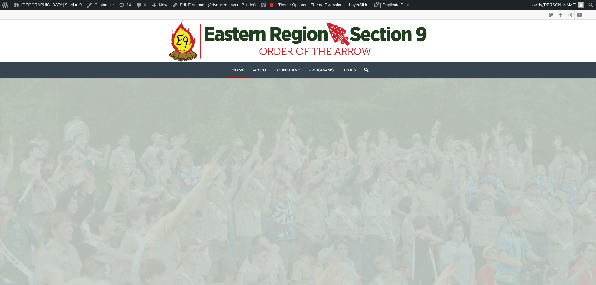 Image resolution: width=596 pixels, height=285 pixels. What do you see at coordinates (321, 70) in the screenshot?
I see `a: Programs` at bounding box center [321, 70].